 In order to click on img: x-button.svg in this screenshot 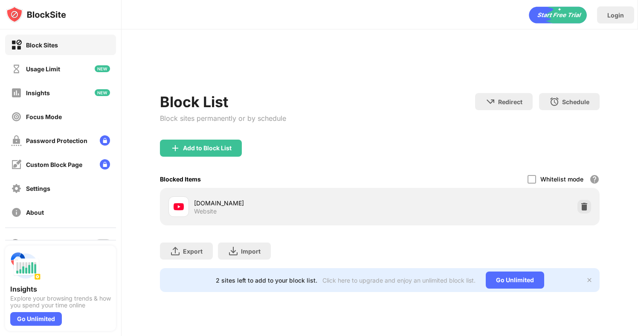, I will do `click(590, 280)`.